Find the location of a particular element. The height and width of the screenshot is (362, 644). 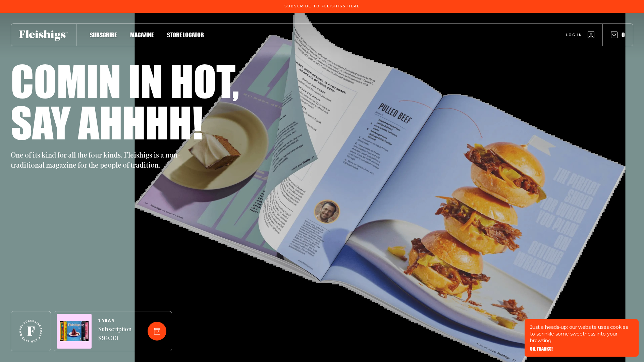

span: Store locator is located at coordinates (186, 35).